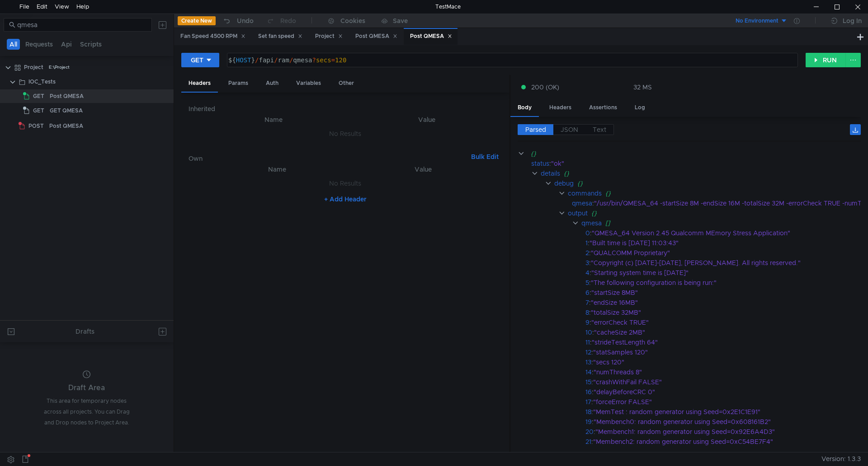  I want to click on div: IOC_Tests, so click(42, 81).